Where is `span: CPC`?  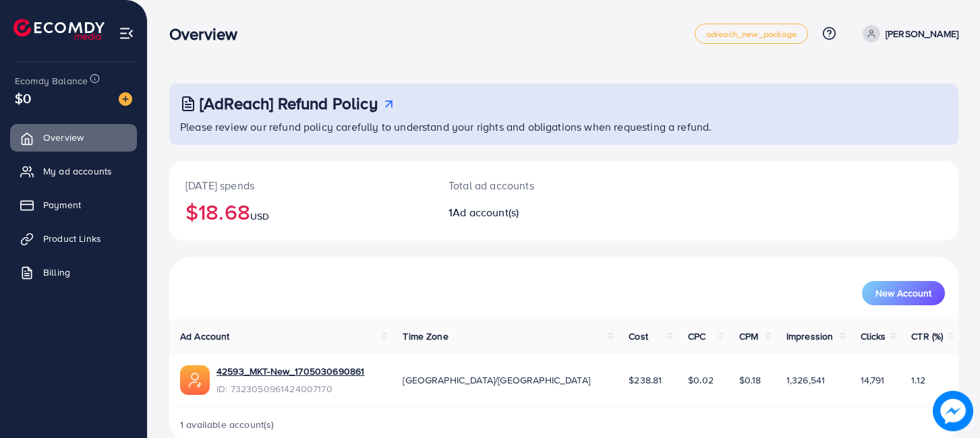 span: CPC is located at coordinates (697, 337).